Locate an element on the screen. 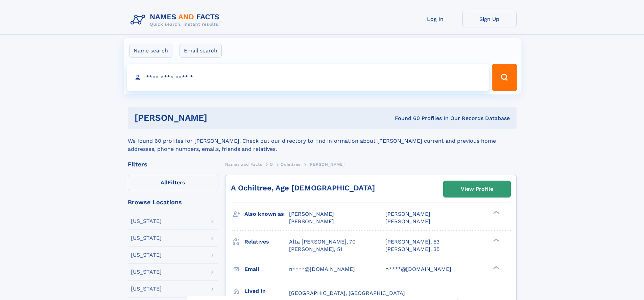  button: Search Button is located at coordinates (504, 77).